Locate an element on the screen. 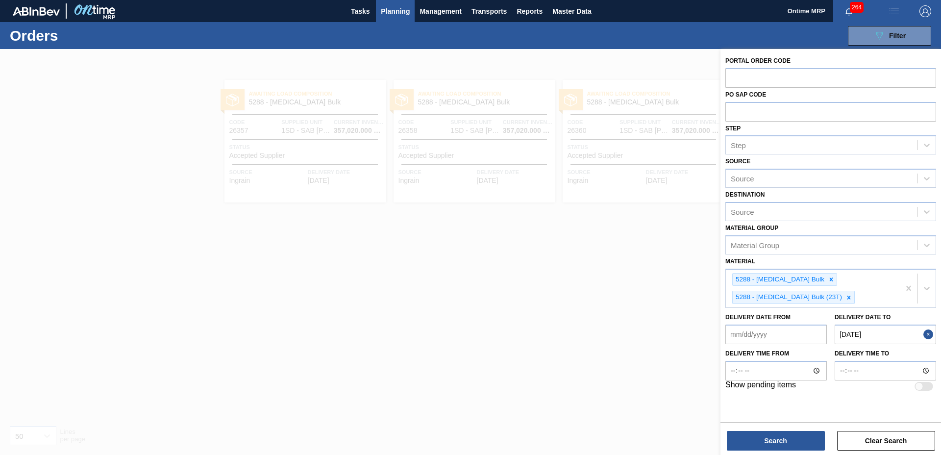 This screenshot has width=941, height=455. span: Planning is located at coordinates (395, 11).